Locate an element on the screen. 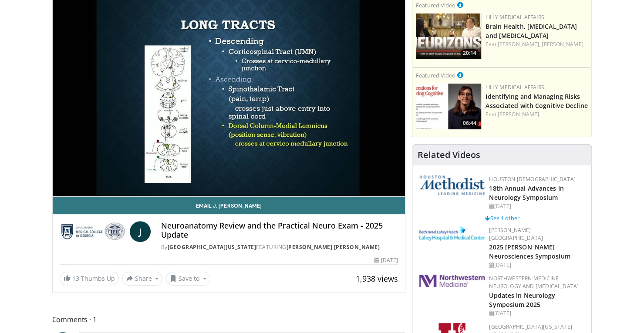  img: e7977282-282c-4444-820d-7cc2733560fd.jpg.150x105_q85_autocrop_double_scale_upscale_version-0.2.jpg is located at coordinates (452, 234).